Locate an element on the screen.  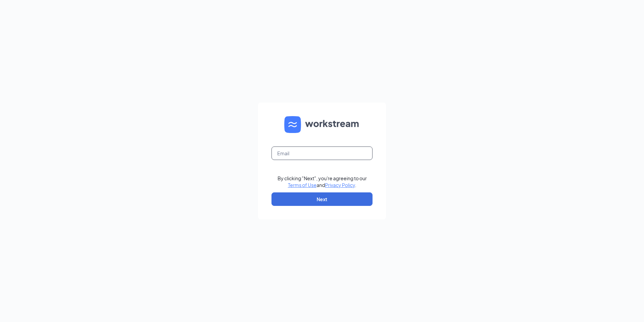
div: By clicking "Next", you're agreeing to our and . is located at coordinates (322, 182).